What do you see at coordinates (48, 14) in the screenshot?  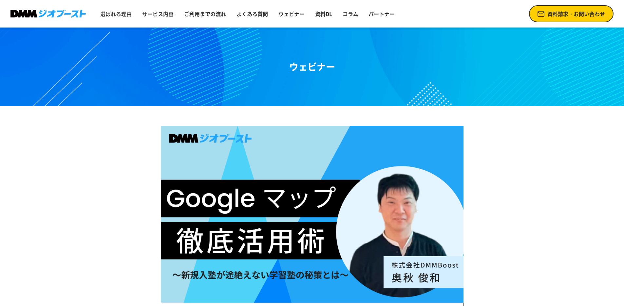 I see `img: DMMジオブースト` at bounding box center [48, 14].